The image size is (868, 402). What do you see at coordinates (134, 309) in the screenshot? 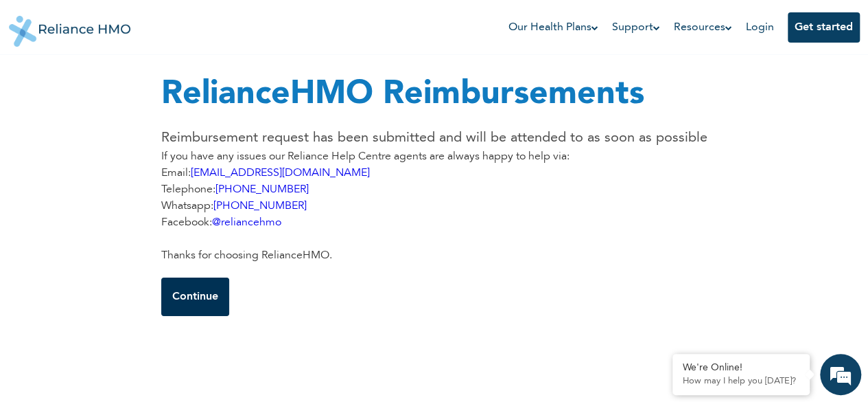
I see `textarea: Type your message and hit 'Enter'` at bounding box center [134, 309].